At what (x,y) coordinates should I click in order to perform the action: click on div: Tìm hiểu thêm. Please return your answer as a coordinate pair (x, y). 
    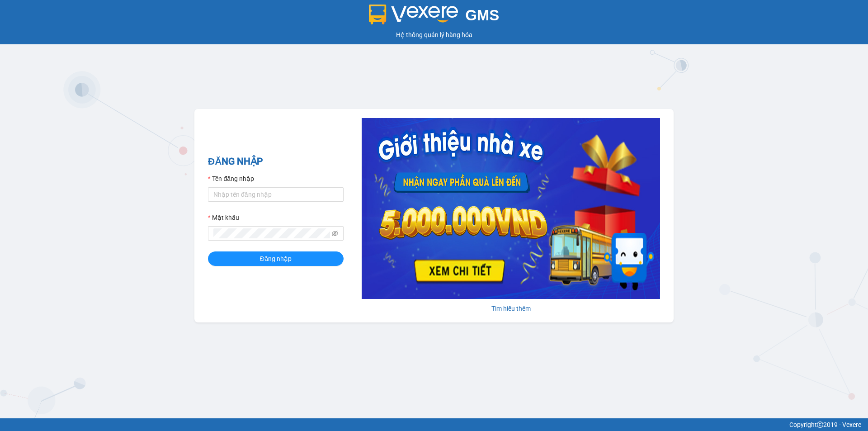
    Looking at the image, I should click on (511, 309).